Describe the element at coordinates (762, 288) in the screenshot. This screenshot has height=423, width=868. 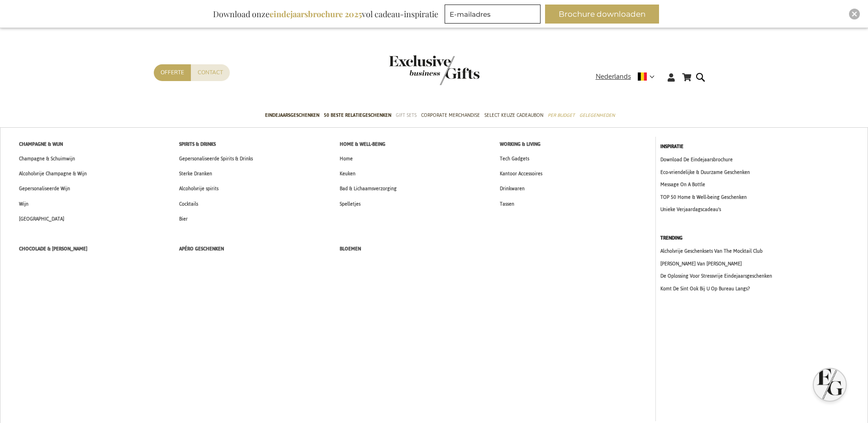
I see `a: Komt De Sint Ook Bij U Op Bureau Langs?` at that location.